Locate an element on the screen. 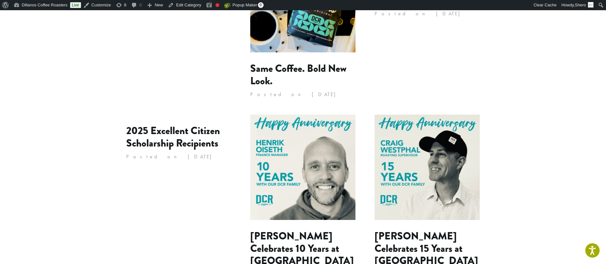  div: Focus keyphrase not set is located at coordinates (218, 5).